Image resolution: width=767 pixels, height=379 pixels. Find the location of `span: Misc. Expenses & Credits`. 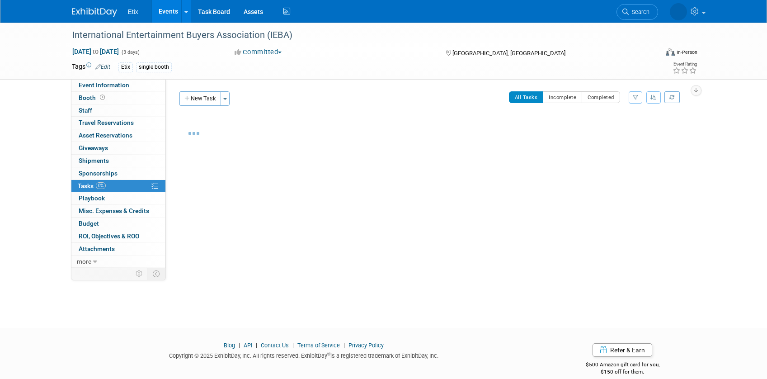

span: Misc. Expenses & Credits is located at coordinates (114, 211).